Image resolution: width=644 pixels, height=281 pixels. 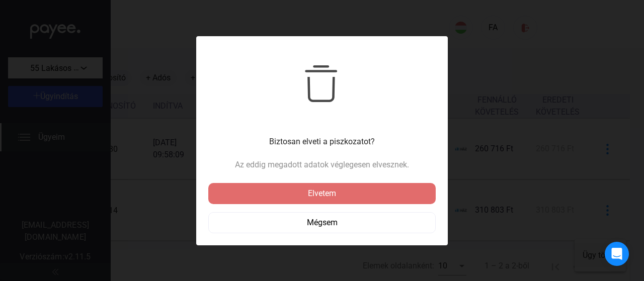 I want to click on div: Intercom Messenger megnyitása, so click(x=617, y=254).